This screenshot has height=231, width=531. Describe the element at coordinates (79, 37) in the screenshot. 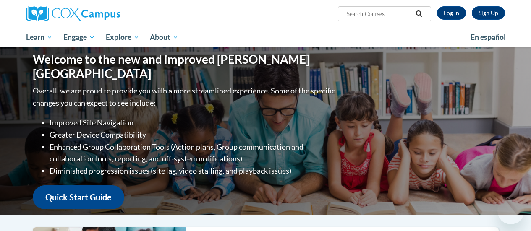

I see `span: Engage` at that location.